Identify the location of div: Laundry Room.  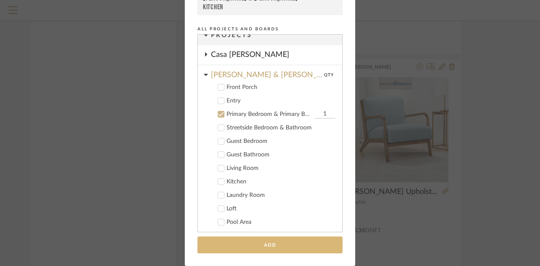
(281, 195).